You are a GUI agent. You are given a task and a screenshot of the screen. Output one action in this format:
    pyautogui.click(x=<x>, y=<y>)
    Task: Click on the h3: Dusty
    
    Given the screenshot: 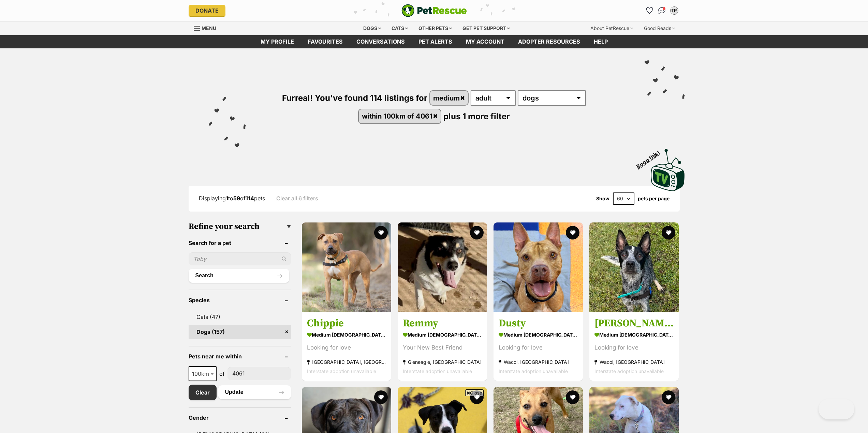 What is the action you would take?
    pyautogui.click(x=538, y=323)
    